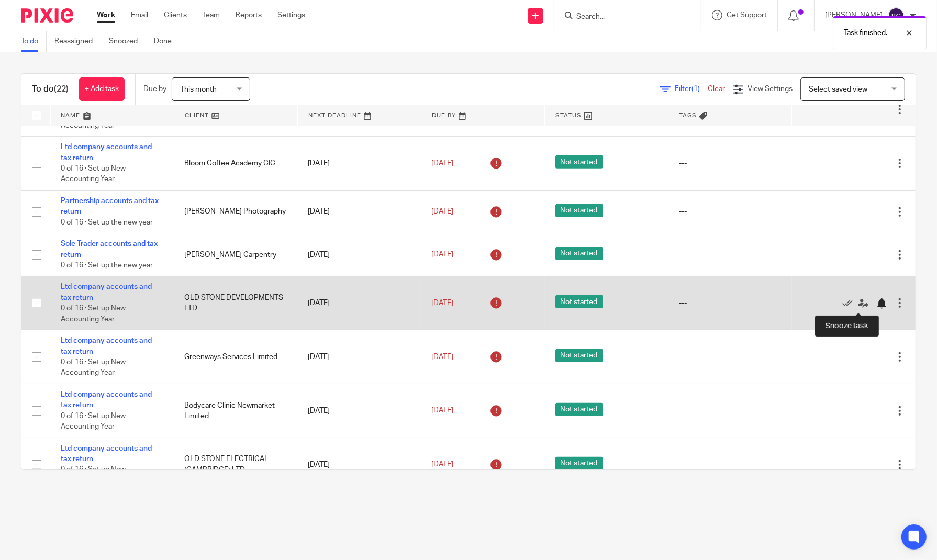 The height and width of the screenshot is (560, 937). What do you see at coordinates (691, 89) in the screenshot?
I see `span: Filter` at bounding box center [691, 89].